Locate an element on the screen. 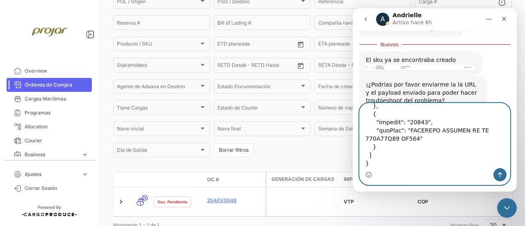 This screenshot has width=525, height=226. img: projar-logo.jpg is located at coordinates (49, 30).